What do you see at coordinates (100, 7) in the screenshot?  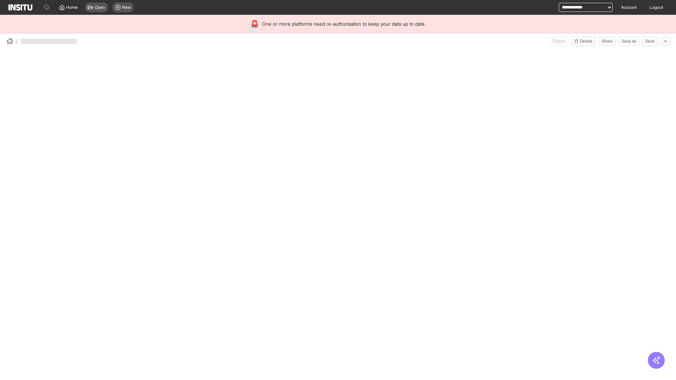 I see `span: Open` at bounding box center [100, 7].